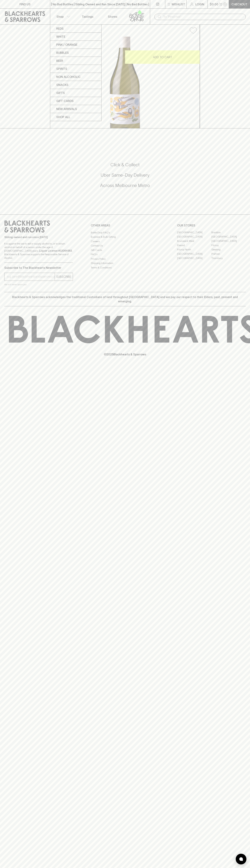  I want to click on a: White, so click(76, 37).